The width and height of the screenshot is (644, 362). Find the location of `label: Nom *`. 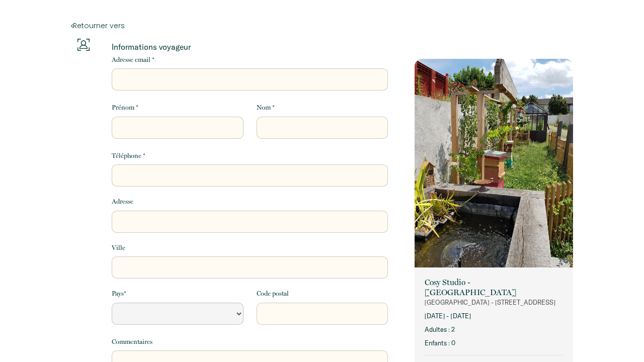

label: Nom * is located at coordinates (265, 108).